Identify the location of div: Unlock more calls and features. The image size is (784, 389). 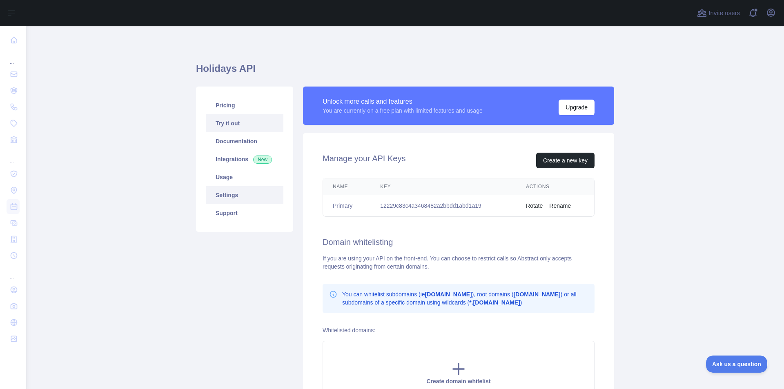
(403, 102).